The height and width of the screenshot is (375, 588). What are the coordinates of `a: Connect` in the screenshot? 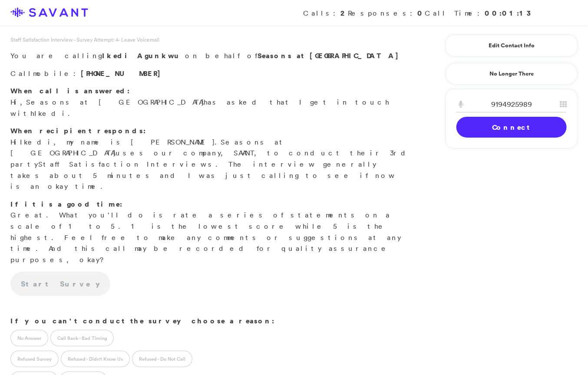 It's located at (511, 127).